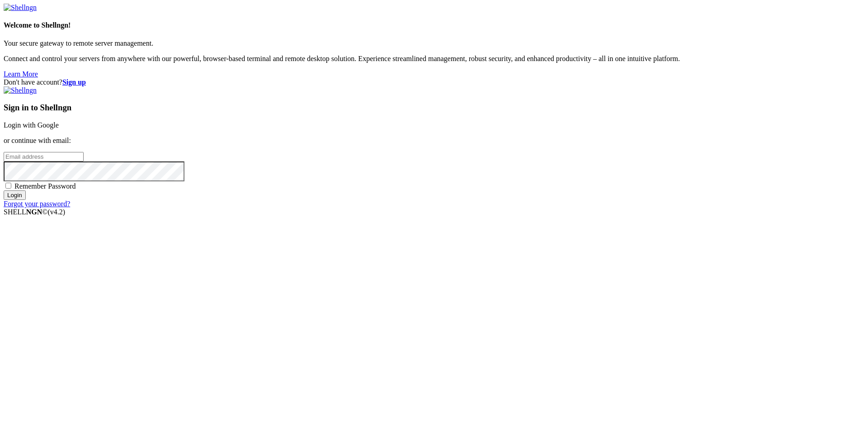 This screenshot has height=431, width=868. Describe the element at coordinates (434, 43) in the screenshot. I see `p: Your secure gateway to remote server management.` at that location.